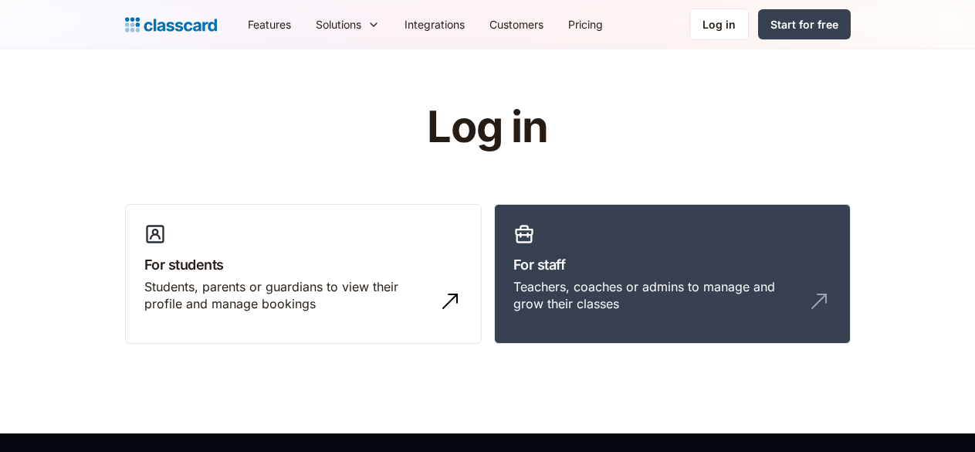  I want to click on a: Logo, so click(171, 25).